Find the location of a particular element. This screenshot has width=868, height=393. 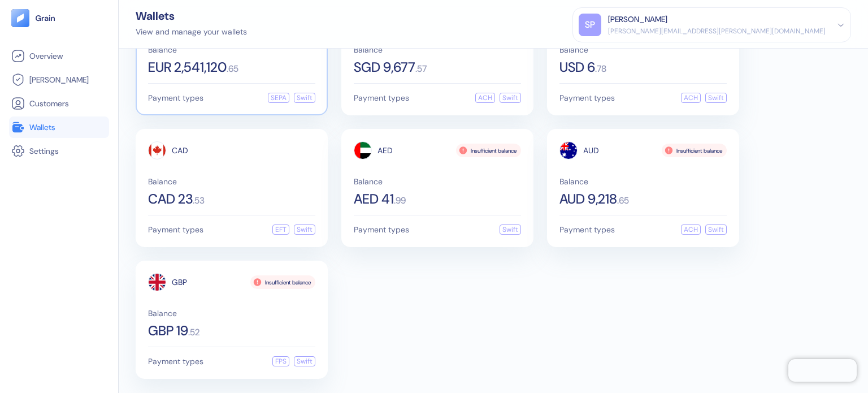

a: Settings is located at coordinates (59, 151).